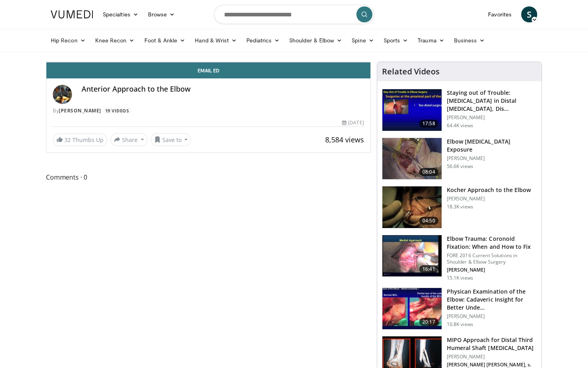  What do you see at coordinates (208, 177) in the screenshot?
I see `span: Comments 0` at bounding box center [208, 177].